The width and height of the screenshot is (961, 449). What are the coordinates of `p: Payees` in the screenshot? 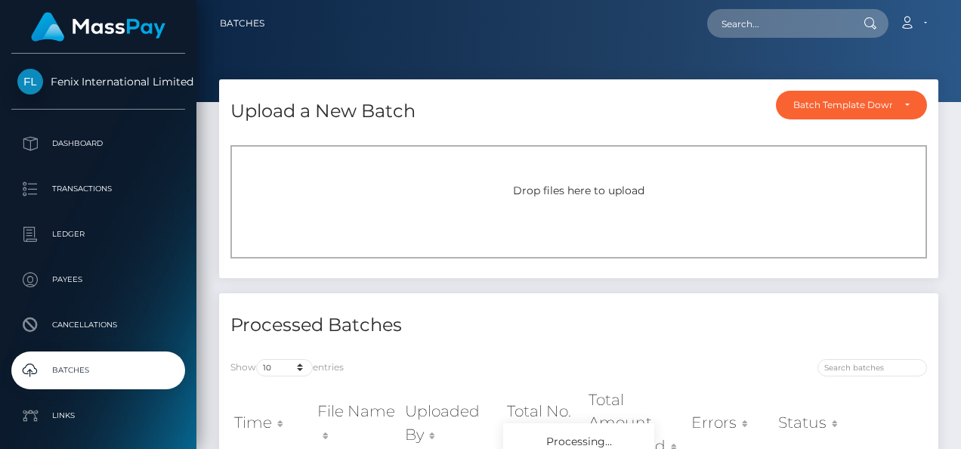 It's located at (98, 280).